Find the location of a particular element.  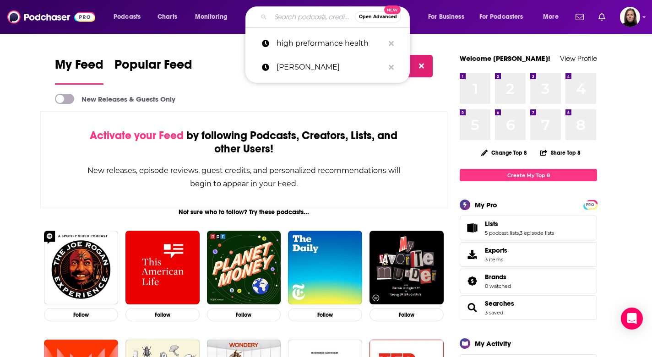

div: My Pro is located at coordinates (486, 205).